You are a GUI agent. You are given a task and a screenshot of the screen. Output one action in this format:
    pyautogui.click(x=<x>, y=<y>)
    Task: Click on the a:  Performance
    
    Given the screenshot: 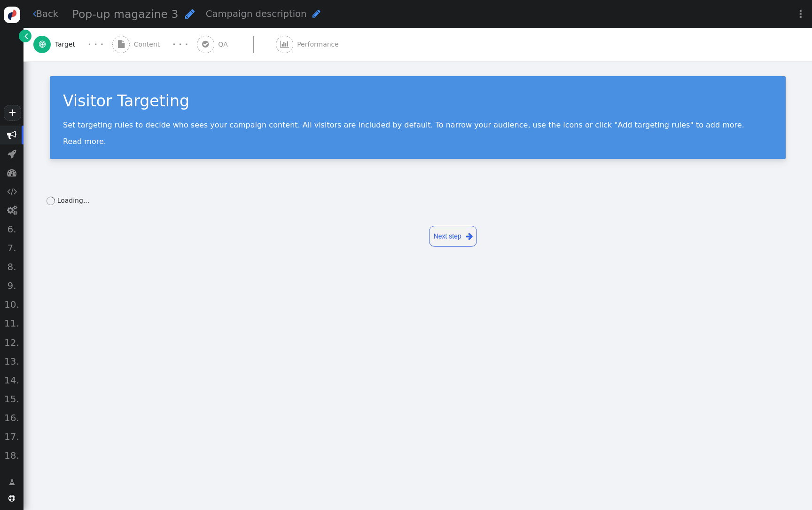 What is the action you would take?
    pyautogui.click(x=318, y=45)
    